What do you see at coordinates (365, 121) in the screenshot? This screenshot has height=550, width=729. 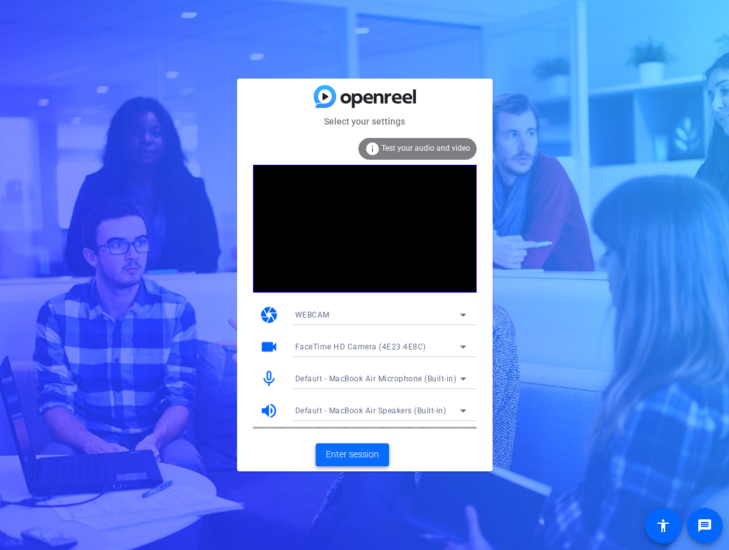 I see `mat-card-subtitle: Select your settings` at bounding box center [365, 121].